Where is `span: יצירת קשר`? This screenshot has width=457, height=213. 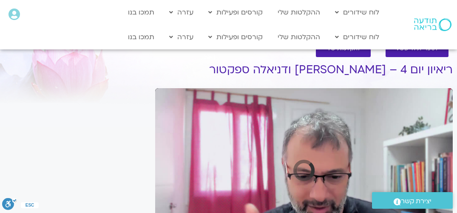 span: יצירת קשר is located at coordinates (416, 201).